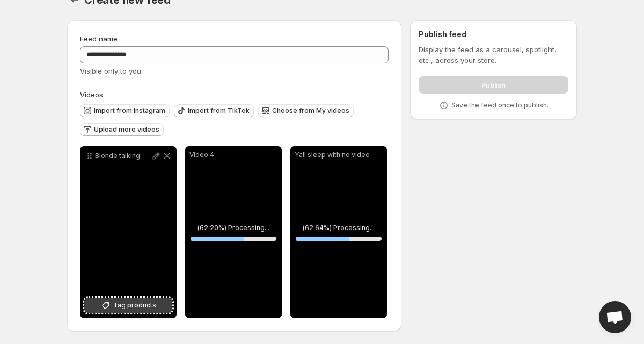 This screenshot has width=644, height=344. What do you see at coordinates (111, 71) in the screenshot?
I see `span: Visible only to you.` at bounding box center [111, 71].